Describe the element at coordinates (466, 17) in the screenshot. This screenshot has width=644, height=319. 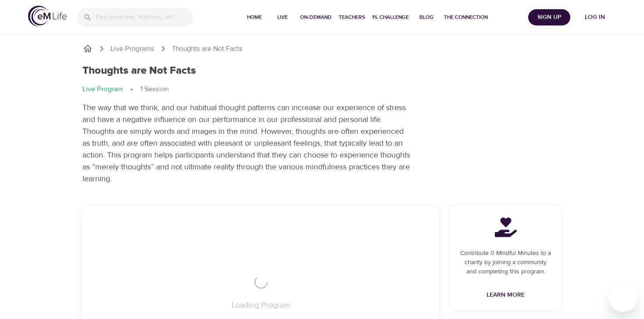
I see `span: The Connection` at that location.